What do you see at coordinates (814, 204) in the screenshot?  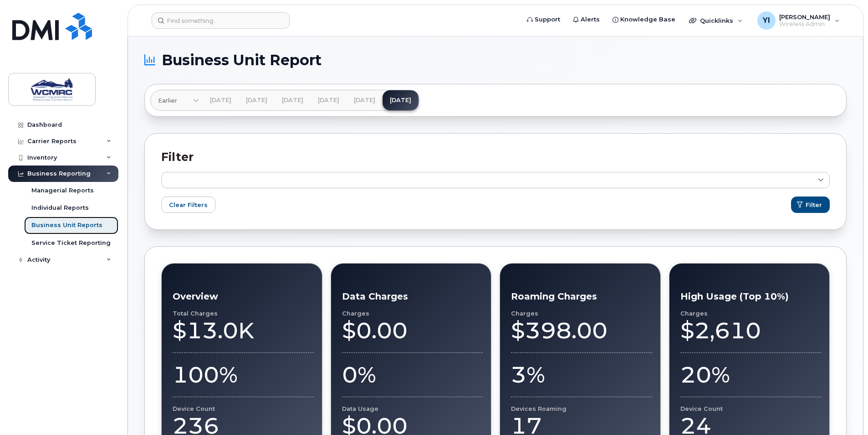 I see `span: Filter` at bounding box center [814, 204].